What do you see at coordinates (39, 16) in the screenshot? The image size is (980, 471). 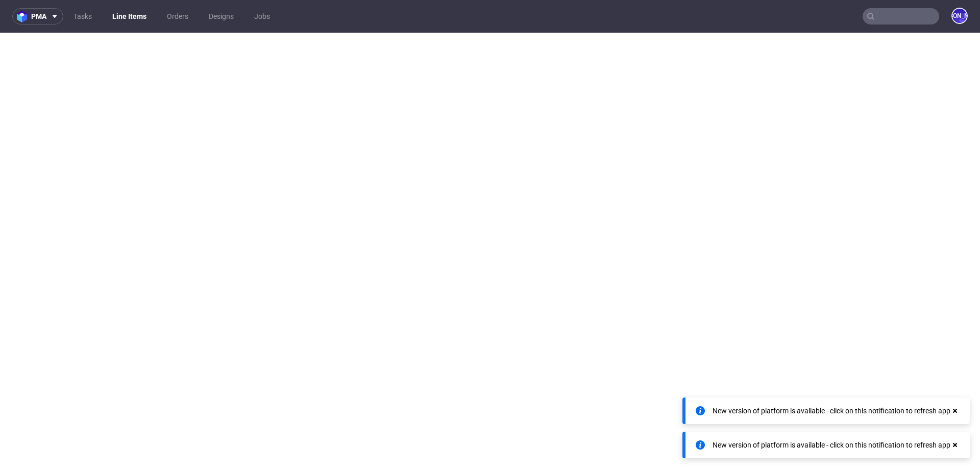 I see `span: pma` at bounding box center [39, 16].